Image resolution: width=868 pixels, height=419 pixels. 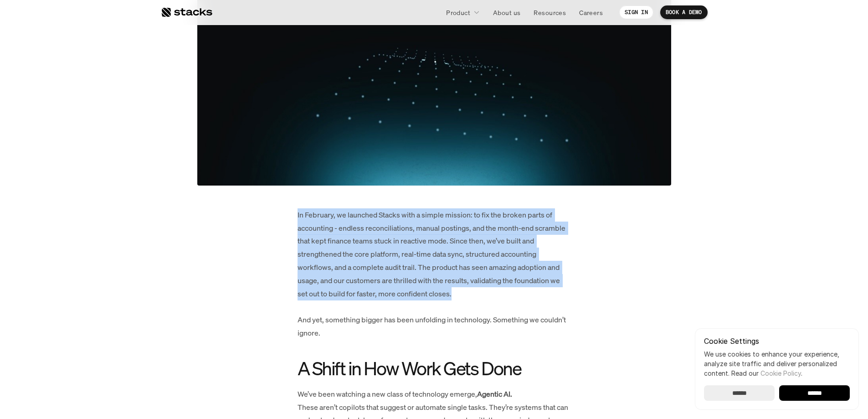 What do you see at coordinates (637, 12) in the screenshot?
I see `p: SIGN IN` at bounding box center [637, 12].